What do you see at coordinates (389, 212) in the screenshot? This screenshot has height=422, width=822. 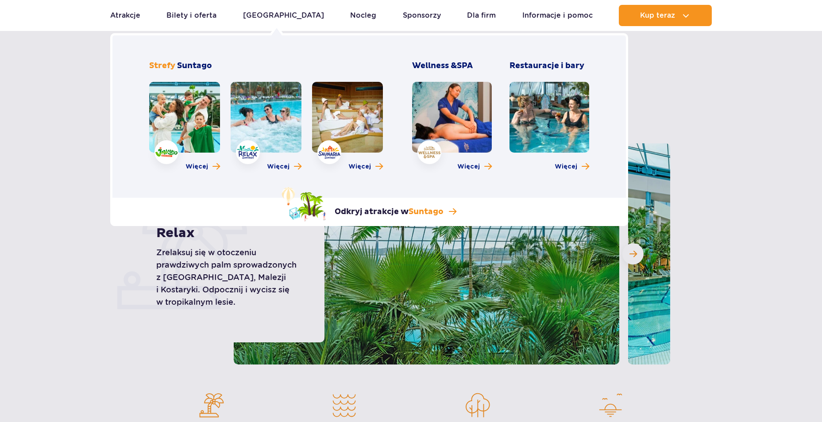 I see `p: Odkryj atrakcje w` at bounding box center [389, 212].